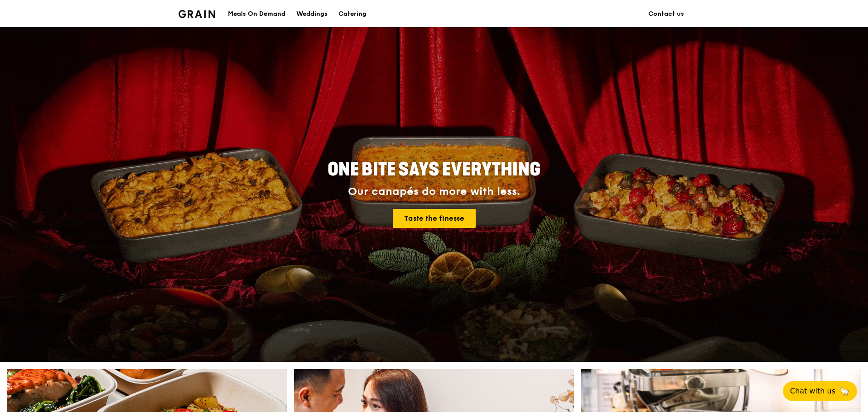 This screenshot has width=868, height=412. I want to click on div: Meals On Demand, so click(257, 14).